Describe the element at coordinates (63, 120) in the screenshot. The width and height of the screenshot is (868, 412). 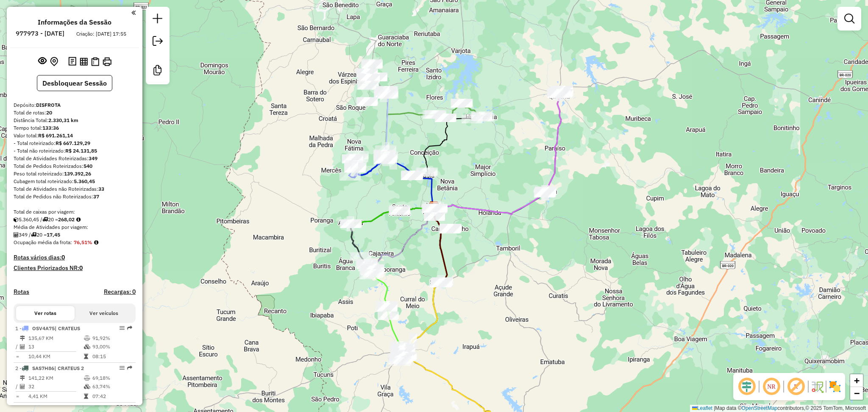
I see `strong: 2.330,31 km` at that location.